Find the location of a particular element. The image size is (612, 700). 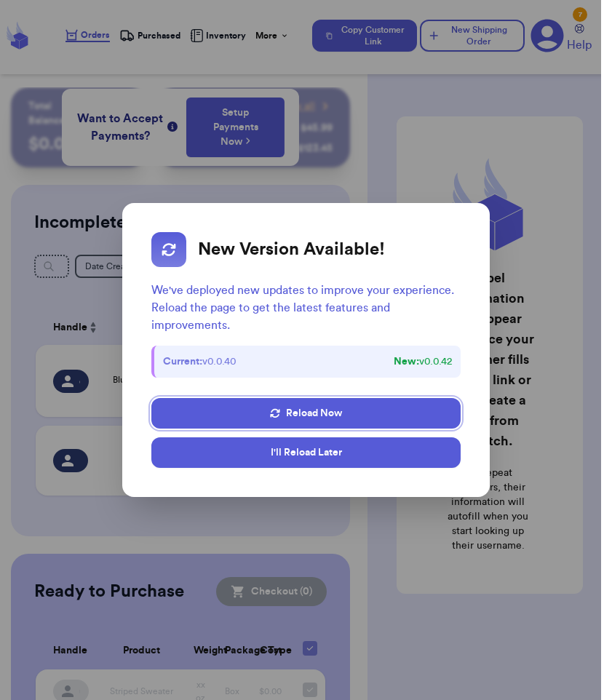

button: I'll Reload Later is located at coordinates (306, 453).